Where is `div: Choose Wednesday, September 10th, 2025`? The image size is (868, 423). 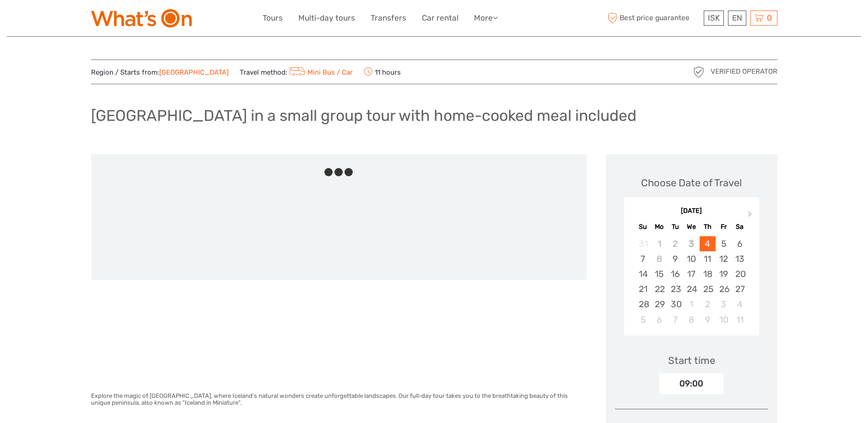
div: Choose Wednesday, September 10th, 2025 is located at coordinates (691, 259).